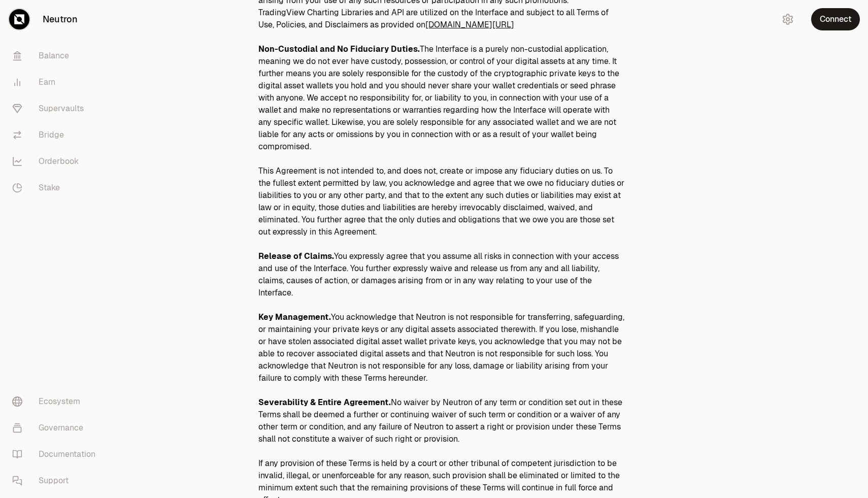 This screenshot has width=868, height=498. I want to click on p: TradingView Charting Libraries and API are utilized on the Interface and subject to all Terms of ..., so click(442, 19).